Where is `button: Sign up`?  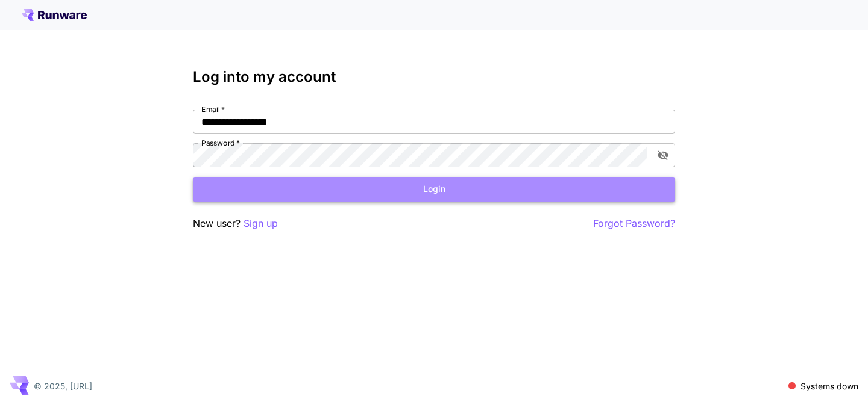 button: Sign up is located at coordinates (261, 223).